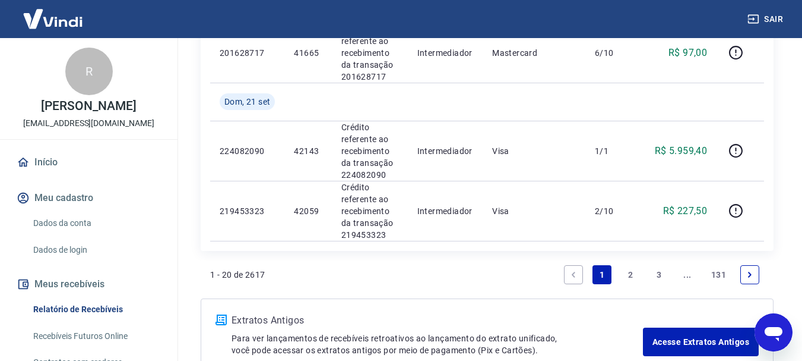 The image size is (802, 361). Describe the element at coordinates (701, 342) in the screenshot. I see `a: Acesse Extratos Antigos` at that location.